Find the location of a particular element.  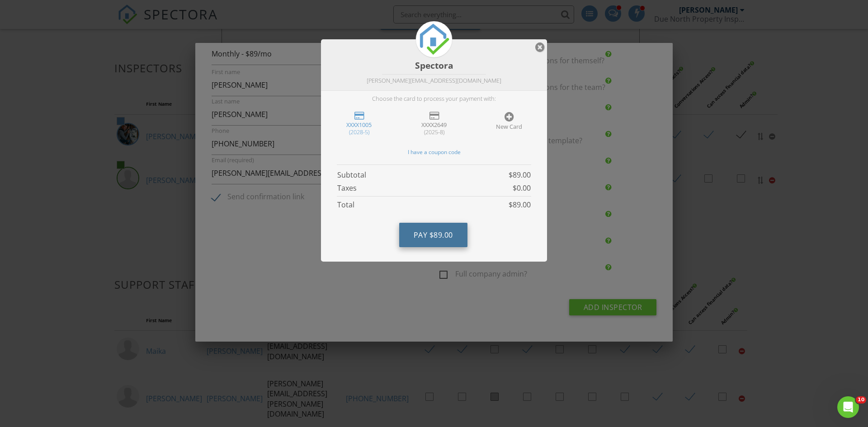

span: Subtotal is located at coordinates (352, 175).